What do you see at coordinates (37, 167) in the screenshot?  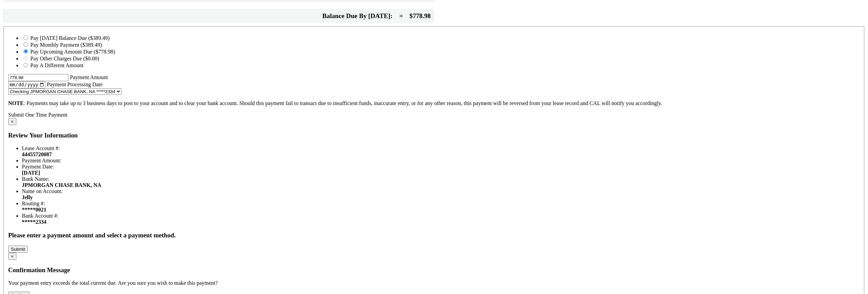 I see `span: Payment Date` at bounding box center [37, 167].